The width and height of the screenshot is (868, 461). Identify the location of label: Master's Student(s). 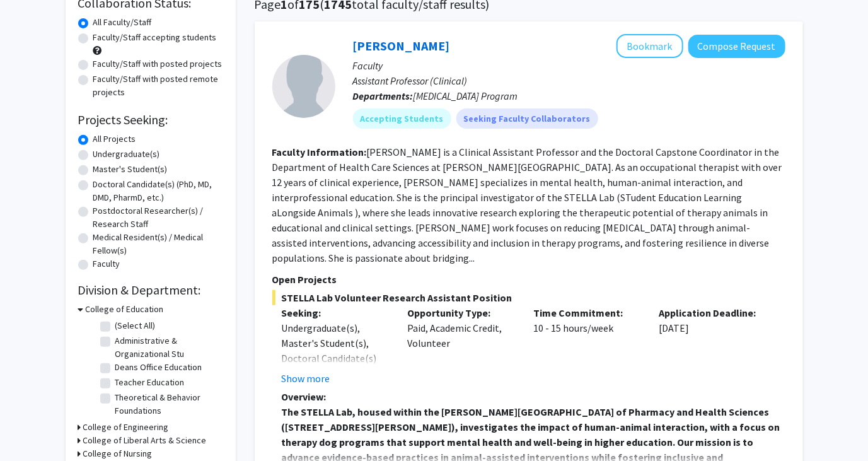
(131, 169).